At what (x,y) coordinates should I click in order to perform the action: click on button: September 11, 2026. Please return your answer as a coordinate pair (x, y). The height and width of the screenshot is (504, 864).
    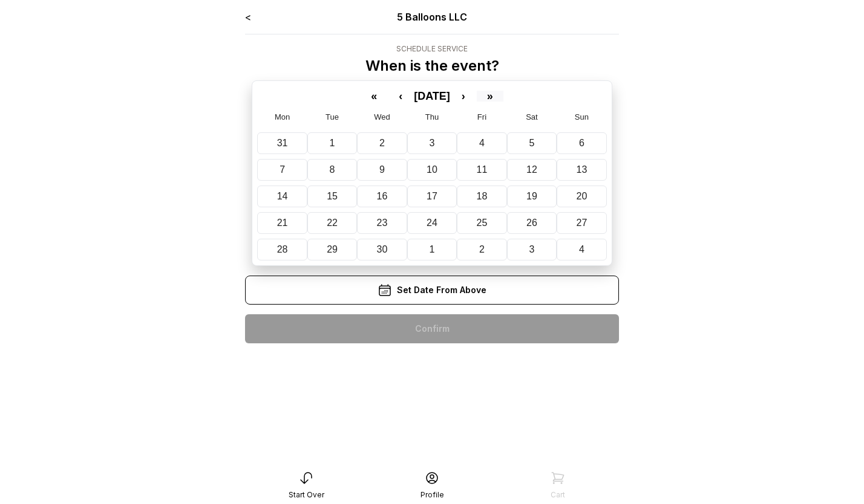
    Looking at the image, I should click on (481, 170).